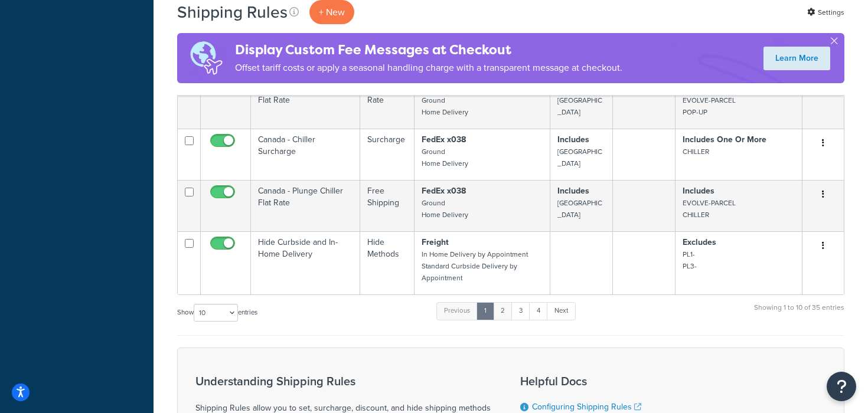 The image size is (868, 413). Describe the element at coordinates (724, 139) in the screenshot. I see `strong: Includes One Or More` at that location.